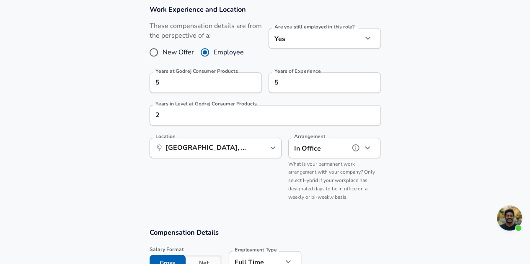 Image resolution: width=530 pixels, height=264 pixels. Describe the element at coordinates (178, 52) in the screenshot. I see `span: New Offer` at that location.